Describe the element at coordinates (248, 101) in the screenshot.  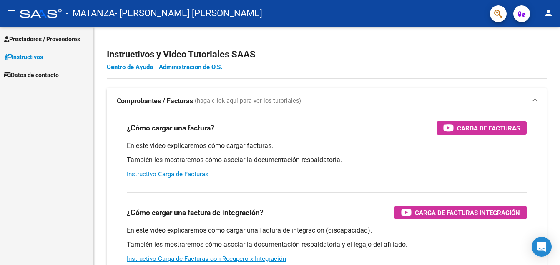
I see `span: (haga click aquí para ver los tutoriales)` at that location.